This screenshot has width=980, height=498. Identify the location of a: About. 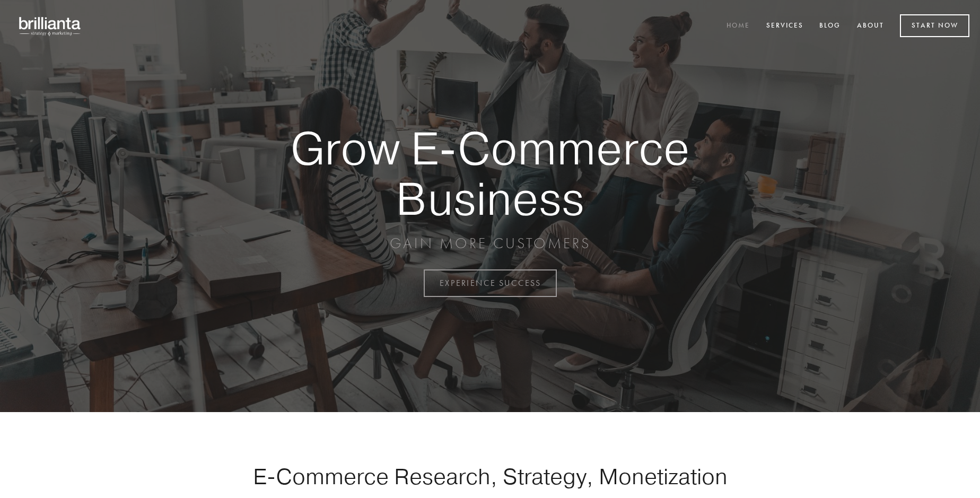
(870, 26).